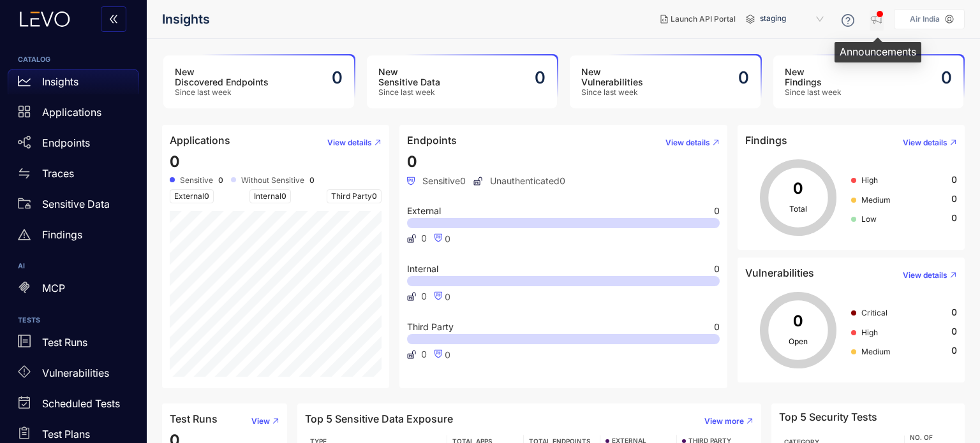 The image size is (980, 443). I want to click on h4: Vulnerabilities, so click(780, 273).